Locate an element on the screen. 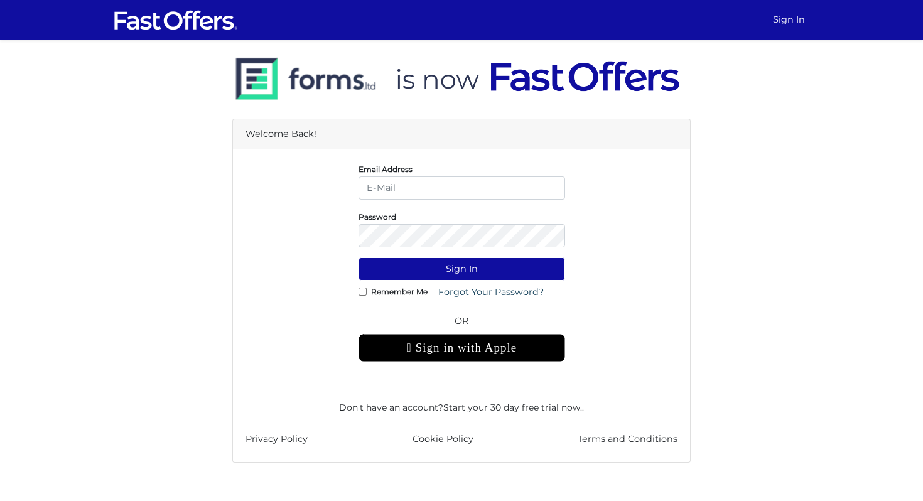 This screenshot has height=501, width=923. input: E-Mail is located at coordinates (461, 188).